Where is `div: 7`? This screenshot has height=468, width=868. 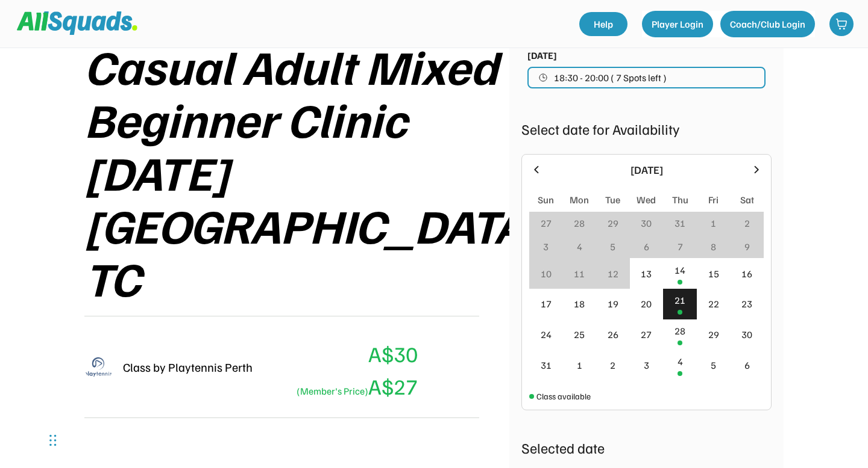 div: 7 is located at coordinates (679, 247).